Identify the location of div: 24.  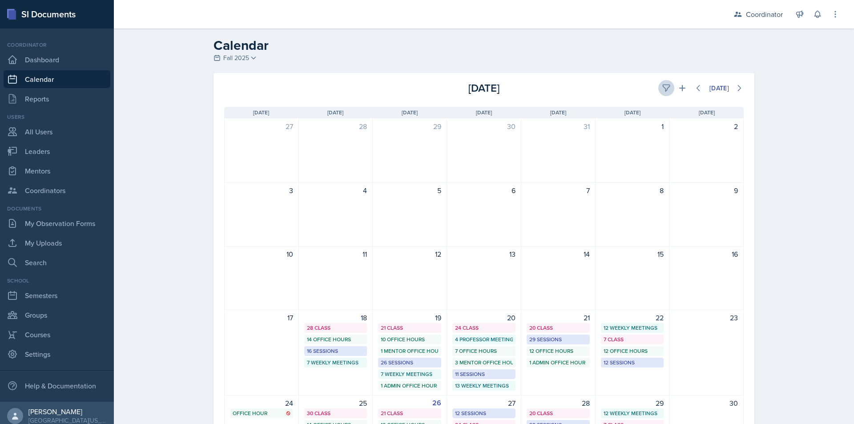
(262, 403).